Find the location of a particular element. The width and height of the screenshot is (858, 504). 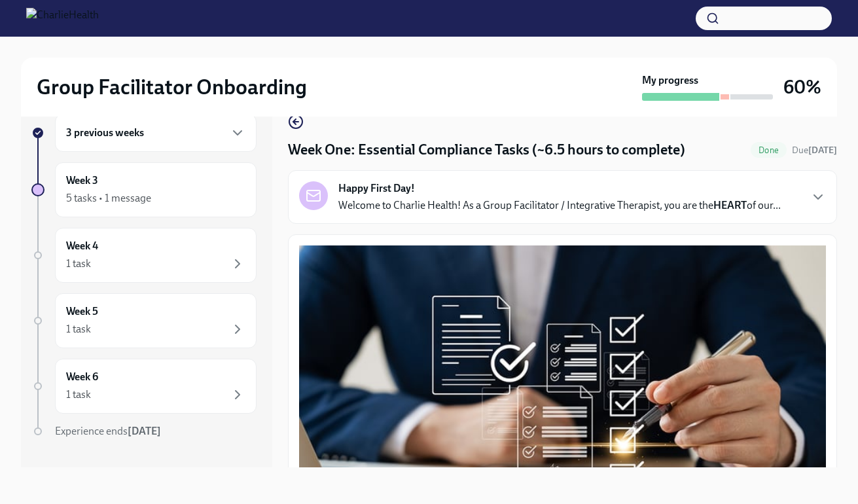

h2: Group Facilitator Onboarding is located at coordinates (171, 87).